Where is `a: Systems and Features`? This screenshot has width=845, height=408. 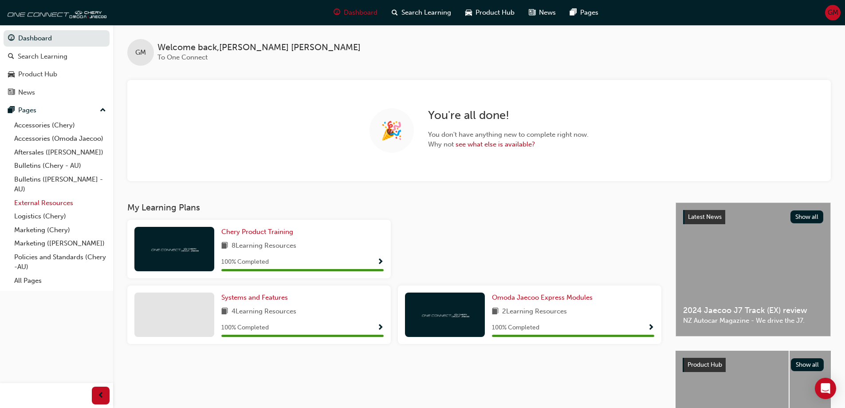 a: Systems and Features is located at coordinates (256, 297).